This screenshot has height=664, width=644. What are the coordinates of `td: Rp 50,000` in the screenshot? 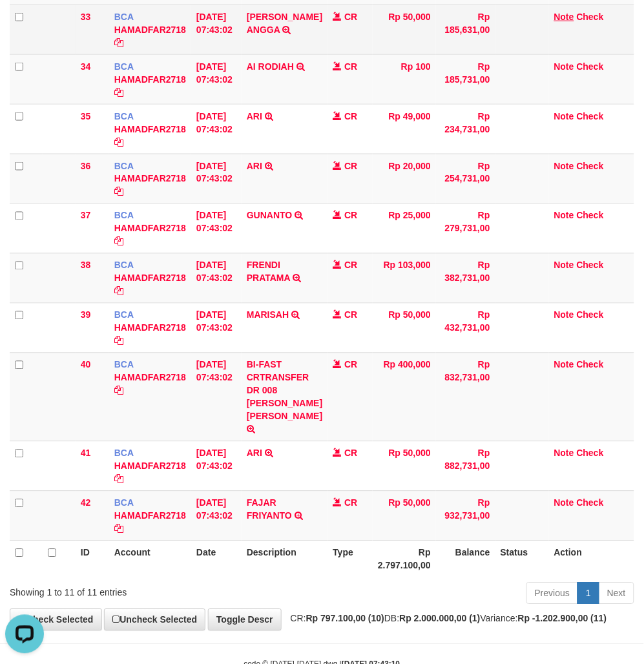 It's located at (405, 515).